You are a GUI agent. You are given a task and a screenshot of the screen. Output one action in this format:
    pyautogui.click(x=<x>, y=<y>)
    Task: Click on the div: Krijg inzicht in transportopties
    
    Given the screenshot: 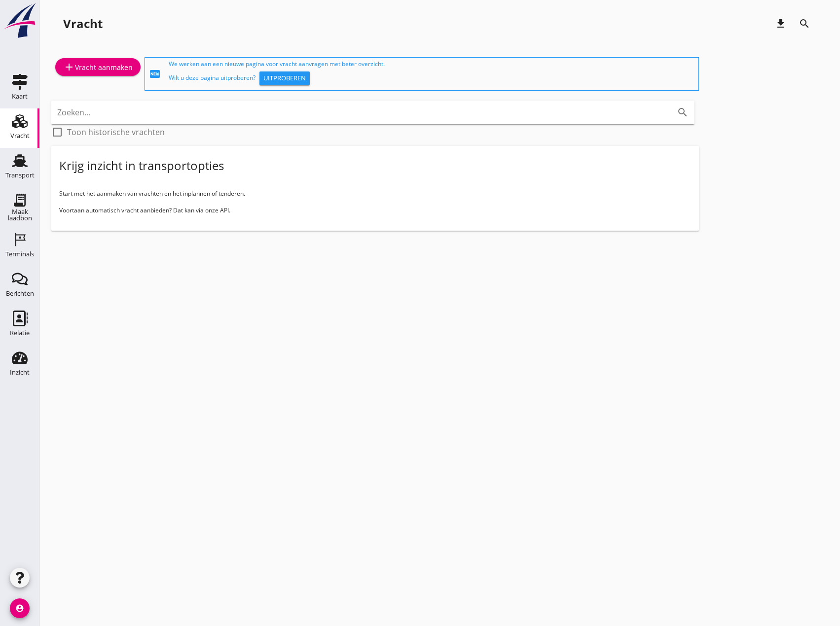 What is the action you would take?
    pyautogui.click(x=142, y=165)
    